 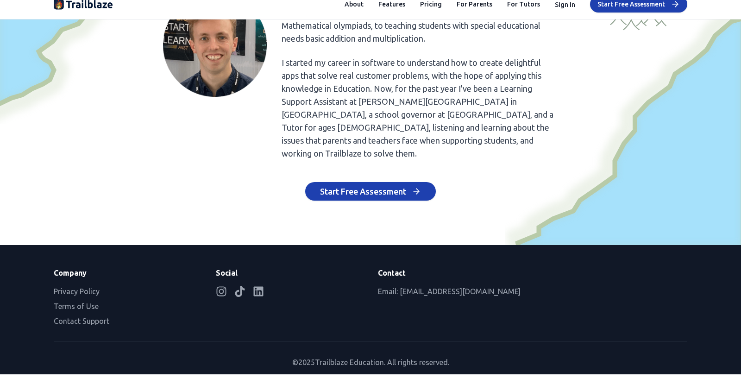 I want to click on p: I started my career in software to understand how to create delightful apps that solve real custo..., so click(x=420, y=108).